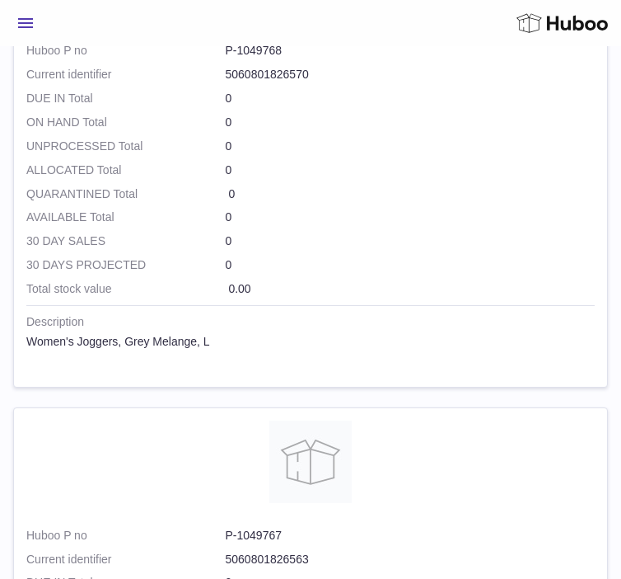  Describe the element at coordinates (410, 50) in the screenshot. I see `dd: P-1049768` at that location.